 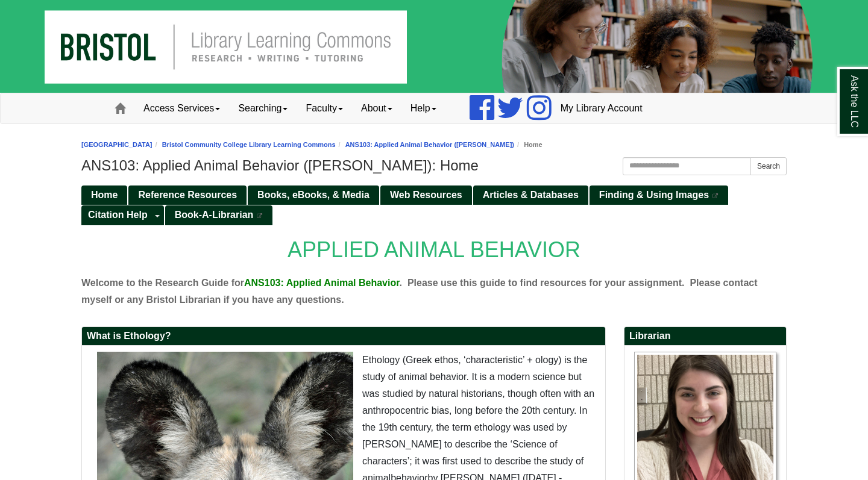 I want to click on span: Book-A-Librarian, so click(x=214, y=214).